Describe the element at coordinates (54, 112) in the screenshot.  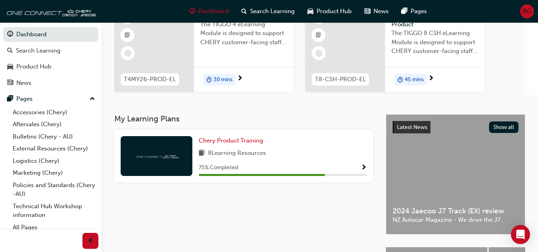
I see `a: Accessories (Chery)` at that location.